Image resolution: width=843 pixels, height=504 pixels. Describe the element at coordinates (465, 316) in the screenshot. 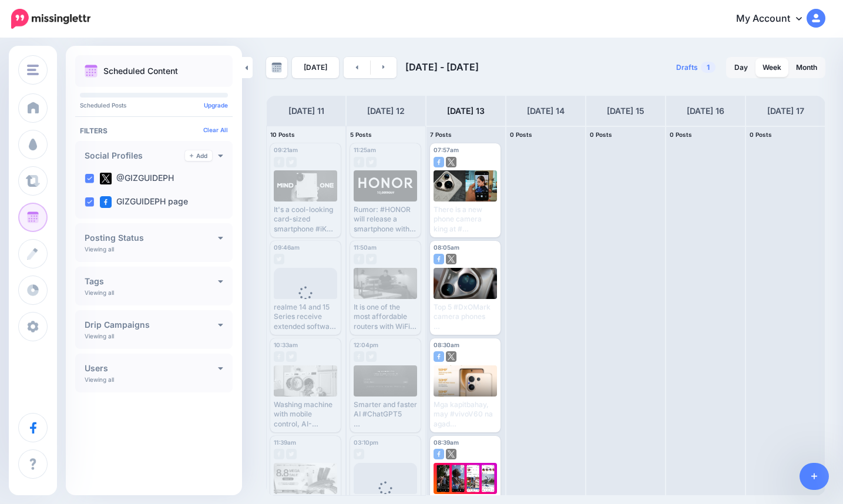

I see `div: Top 5 #DxOMark camera phones 1. HUAWEI Pura 80 Ultra - 175 points 2. OPPO Find X8 Ultra - 169 poi...` at that location.